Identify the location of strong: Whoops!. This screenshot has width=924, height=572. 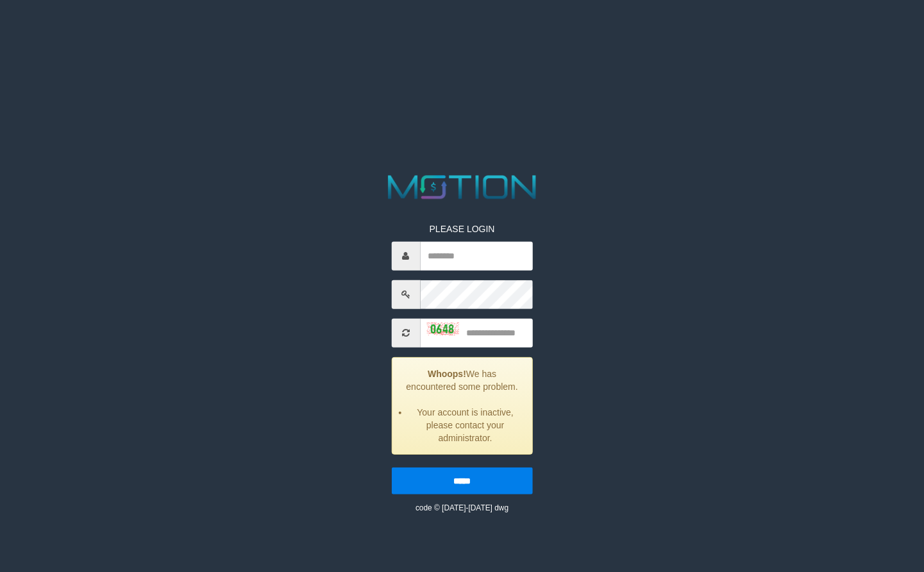
(447, 374).